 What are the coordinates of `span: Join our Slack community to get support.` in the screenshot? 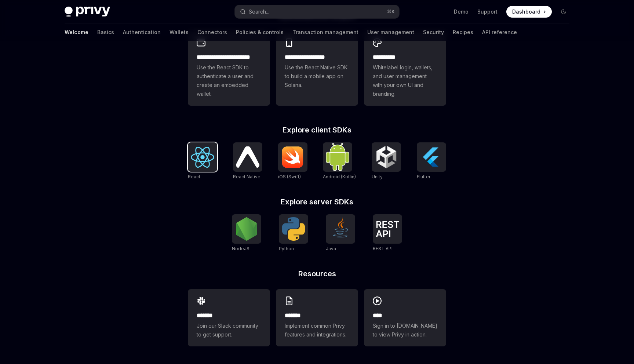 It's located at (229, 330).